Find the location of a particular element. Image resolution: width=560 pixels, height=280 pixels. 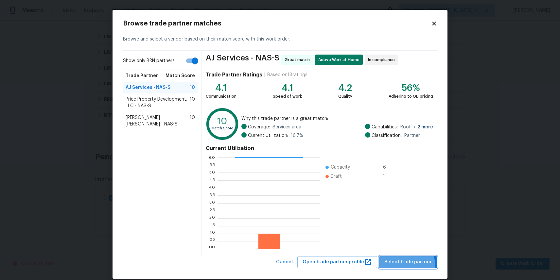

text: 0.0 is located at coordinates (212, 249).